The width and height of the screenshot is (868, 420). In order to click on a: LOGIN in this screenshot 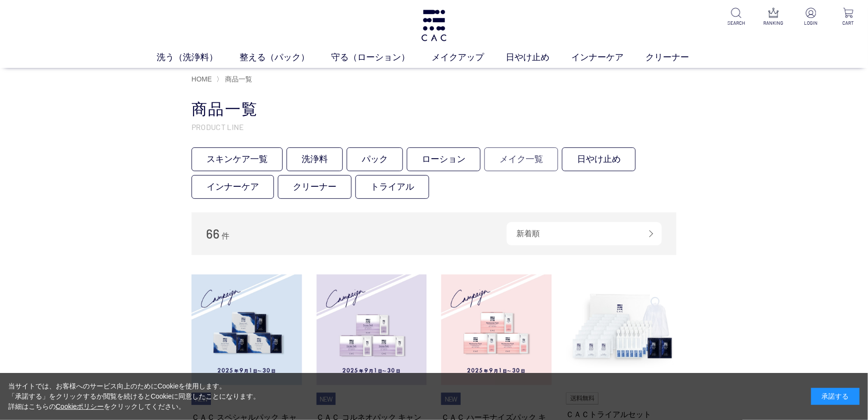, I will do `click(811, 17)`.